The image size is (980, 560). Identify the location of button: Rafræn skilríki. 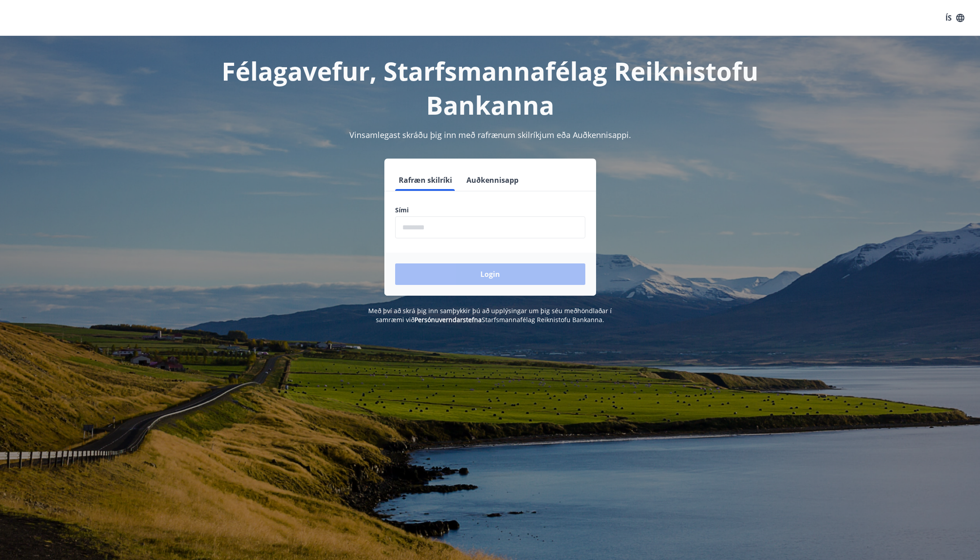
(425, 180).